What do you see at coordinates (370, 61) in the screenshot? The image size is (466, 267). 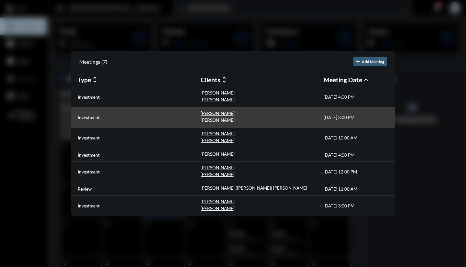 I see `button: Add Meeting` at bounding box center [370, 61].